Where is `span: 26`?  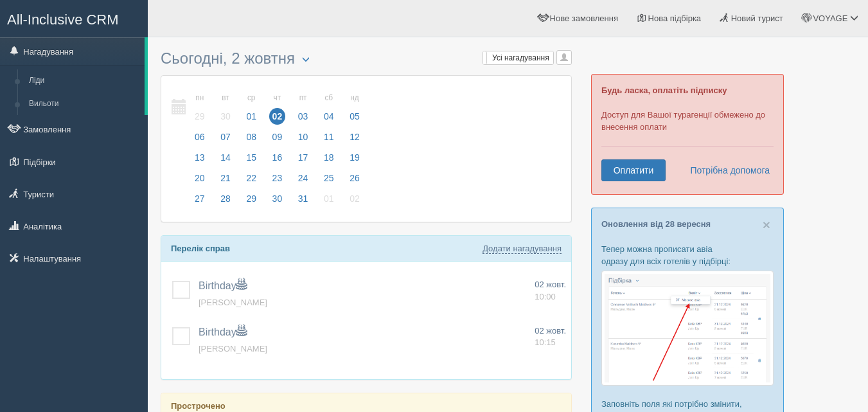
span: 26 is located at coordinates (355, 178).